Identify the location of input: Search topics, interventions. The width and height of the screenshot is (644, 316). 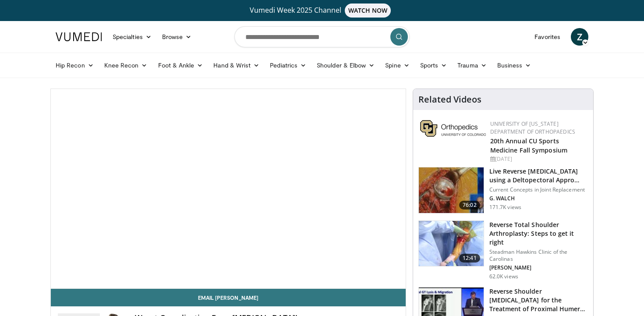
(322, 37).